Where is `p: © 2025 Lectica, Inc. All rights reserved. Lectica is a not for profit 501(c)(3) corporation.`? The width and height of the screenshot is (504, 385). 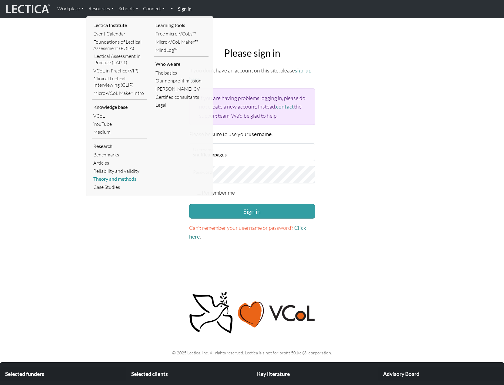
p: © 2025 Lectica, Inc. All rights reserved. Lectica is a not for profit 501(c)(3) corporation. is located at coordinates (252, 352).